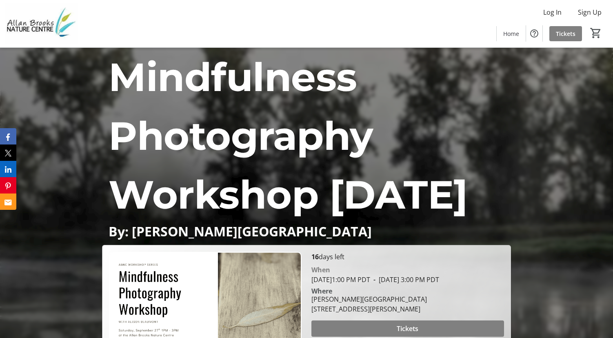  I want to click on a: Home, so click(511, 33).